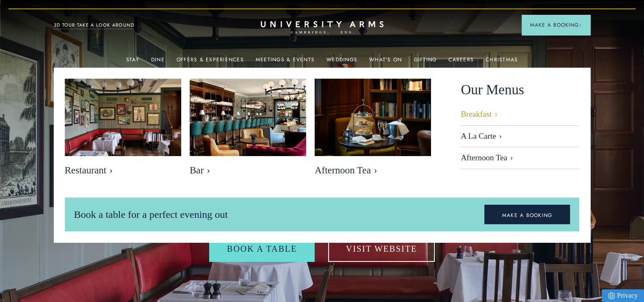  Describe the element at coordinates (425, 62) in the screenshot. I see `a: Gifting` at that location.